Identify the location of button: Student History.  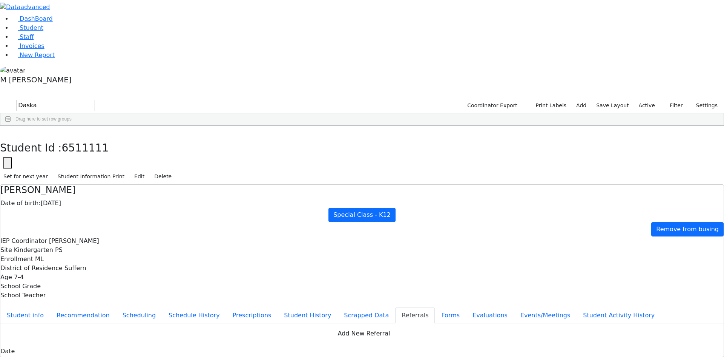
(308, 315).